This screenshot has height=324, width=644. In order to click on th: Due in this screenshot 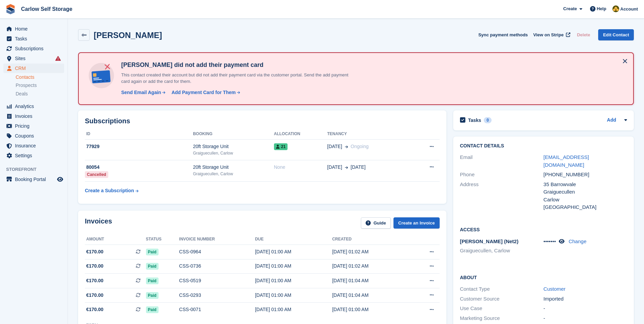, I will do `click(293, 239)`.